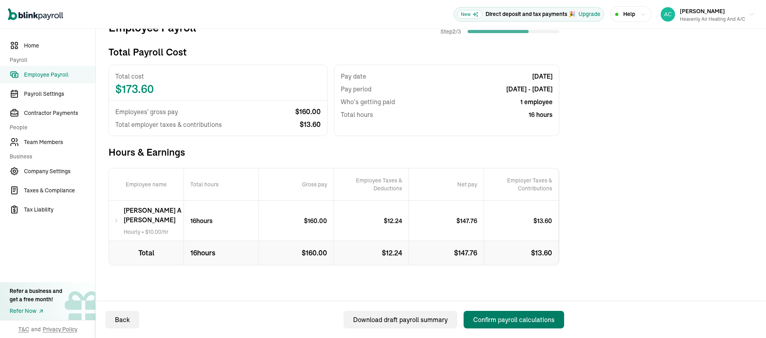  What do you see at coordinates (400, 320) in the screenshot?
I see `button: Download draft payroll summary` at bounding box center [400, 320].